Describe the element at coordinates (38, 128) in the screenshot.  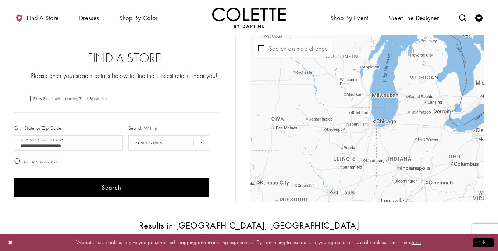
I see `label: City, State or Zip Code` at that location.